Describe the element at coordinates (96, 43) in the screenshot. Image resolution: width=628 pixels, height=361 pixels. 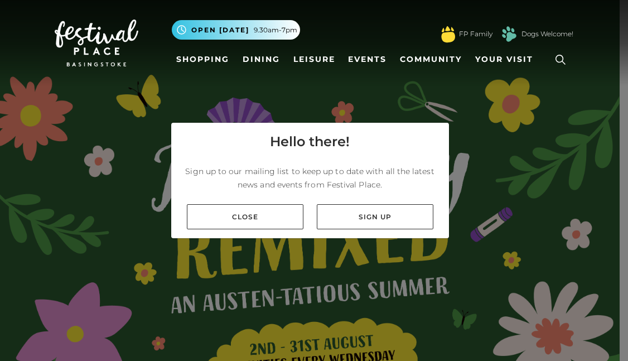
I see `img: Festival Place Logo` at that location.